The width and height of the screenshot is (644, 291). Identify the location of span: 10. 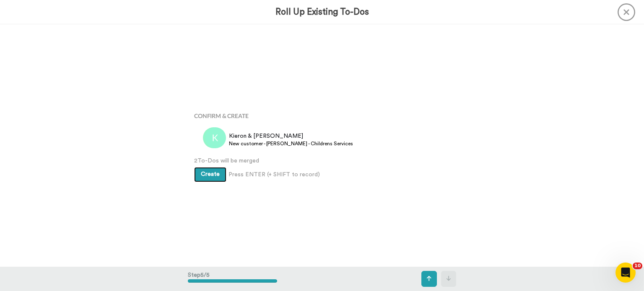
(637, 266).